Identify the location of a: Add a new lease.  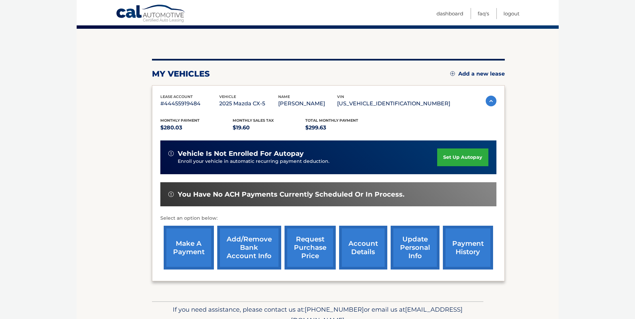
(478, 74).